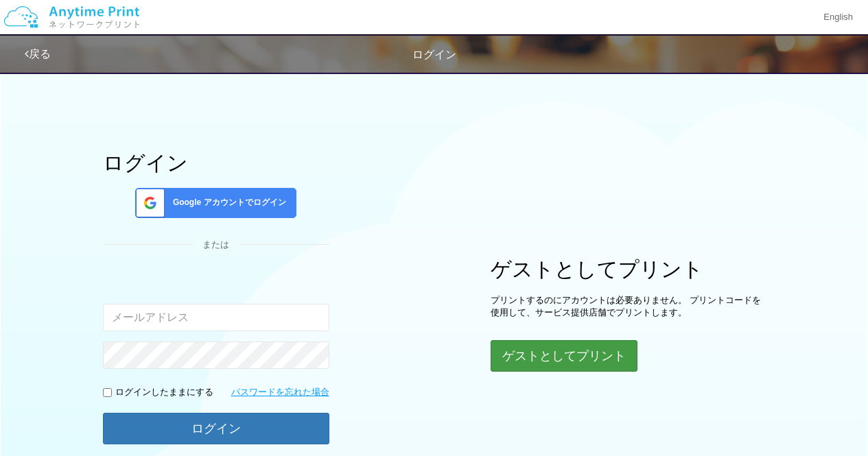 The image size is (868, 456). I want to click on h1: ログイン, so click(216, 163).